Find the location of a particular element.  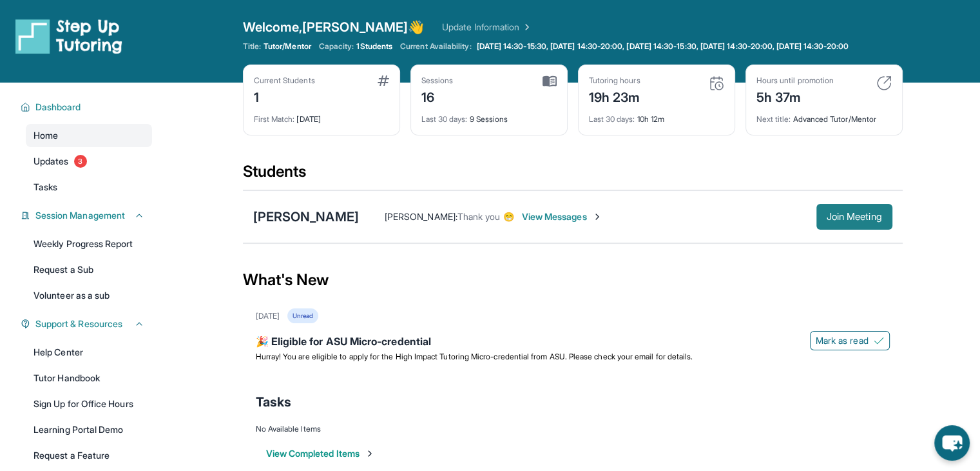

button: View Completed Items is located at coordinates (320, 454).